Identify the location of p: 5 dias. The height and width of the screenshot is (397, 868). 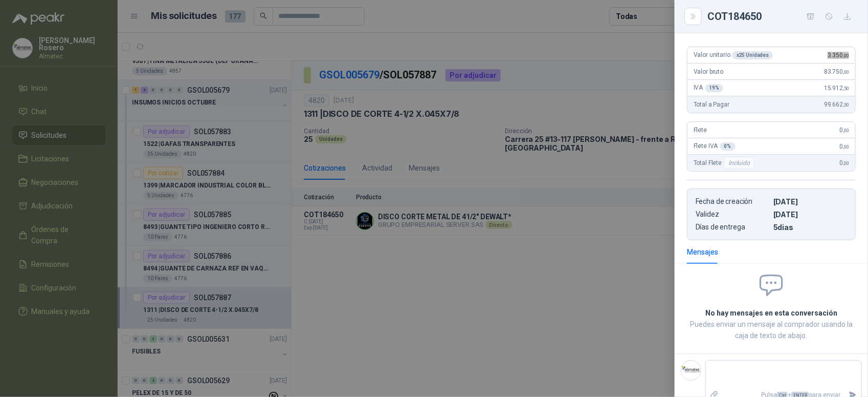
(810, 227).